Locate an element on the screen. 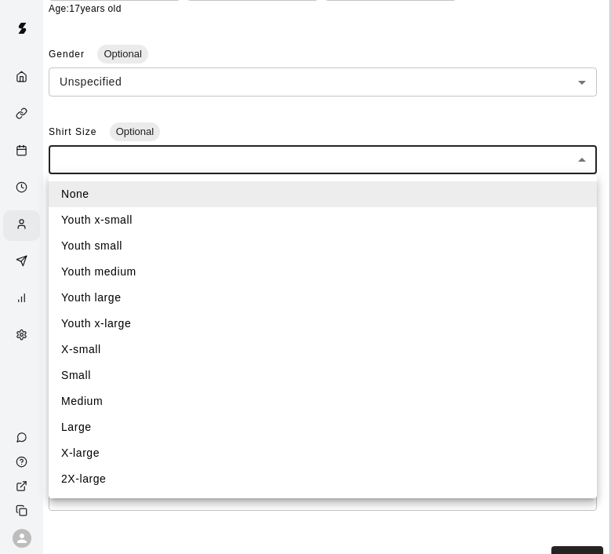  li: X-small is located at coordinates (322, 349).